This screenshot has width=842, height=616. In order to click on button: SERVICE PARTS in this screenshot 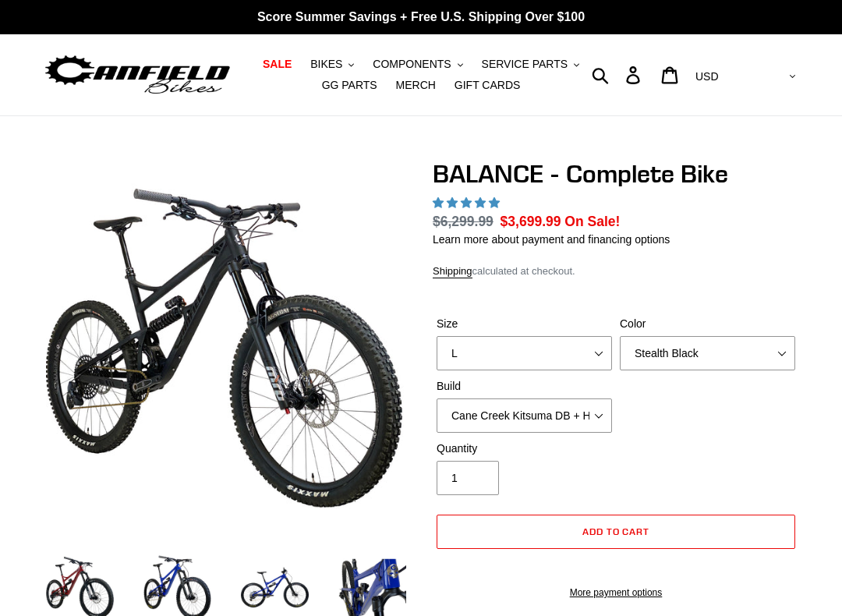, I will do `click(531, 64)`.